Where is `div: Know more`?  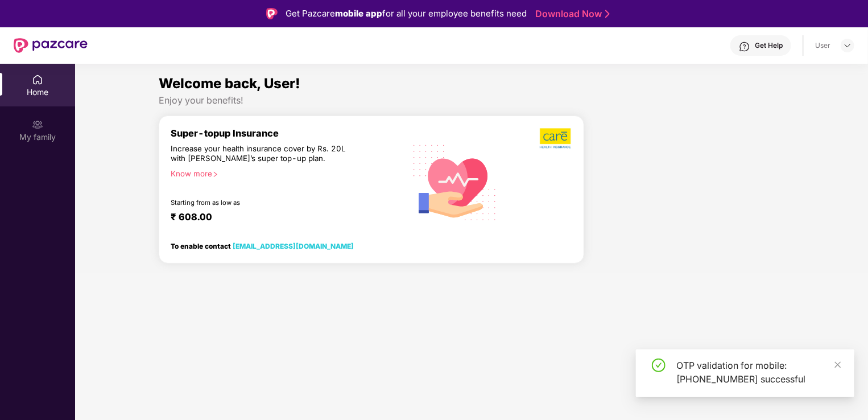
div: Know more is located at coordinates (285, 173).